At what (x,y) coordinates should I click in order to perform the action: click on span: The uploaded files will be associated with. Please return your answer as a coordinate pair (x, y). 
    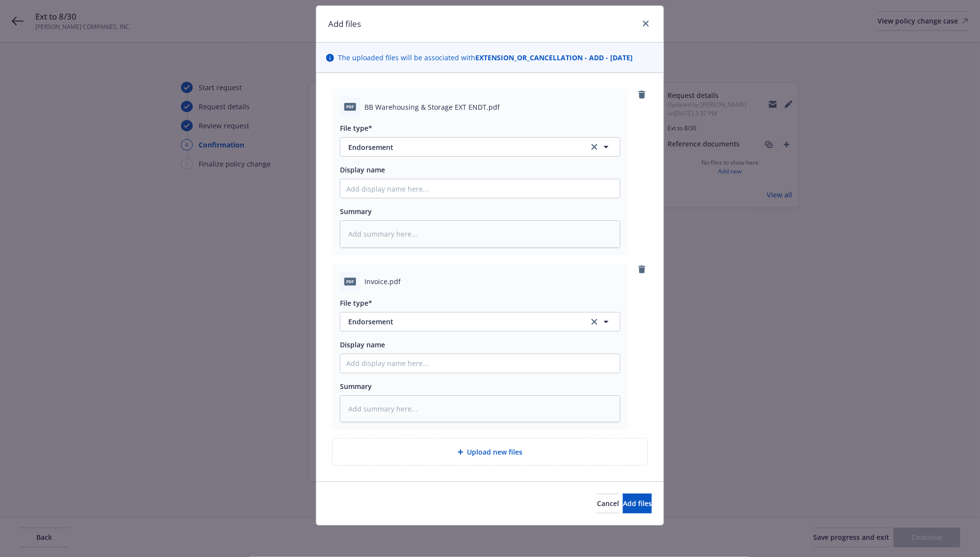
    Looking at the image, I should click on (485, 58).